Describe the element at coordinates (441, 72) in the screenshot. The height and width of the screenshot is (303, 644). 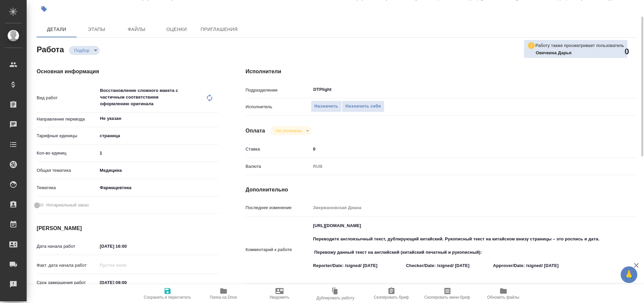
I see `h4: Исполнители` at that location.